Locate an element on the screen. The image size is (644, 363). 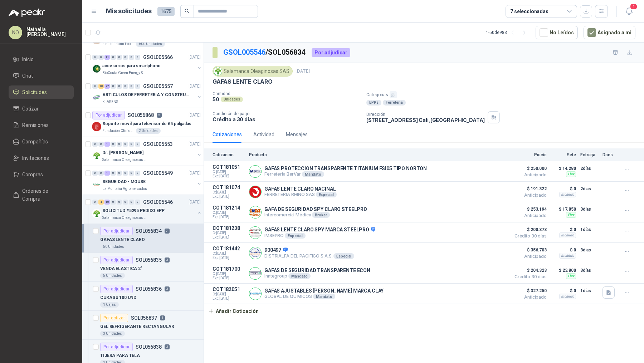
div: Incluido is located at coordinates (567, 297).